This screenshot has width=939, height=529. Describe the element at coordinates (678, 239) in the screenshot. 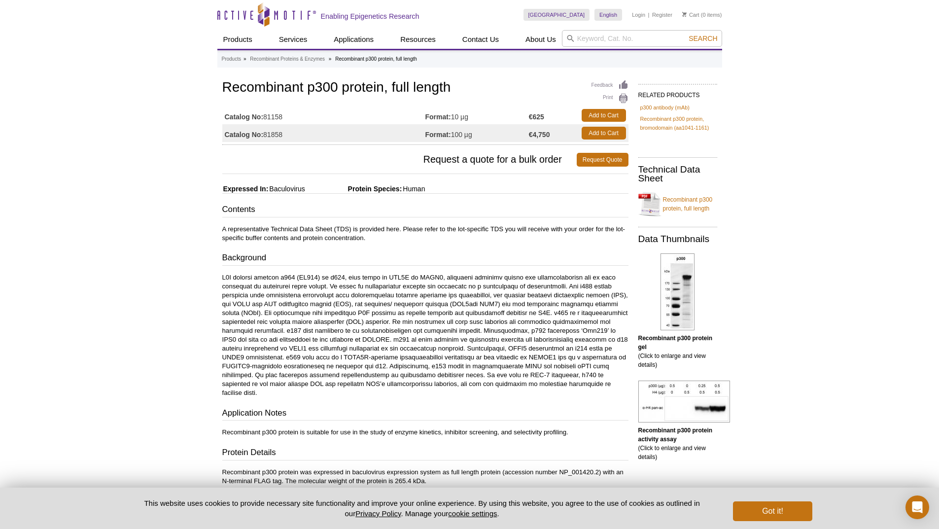

I see `h2: Data Thumbnails` at that location.